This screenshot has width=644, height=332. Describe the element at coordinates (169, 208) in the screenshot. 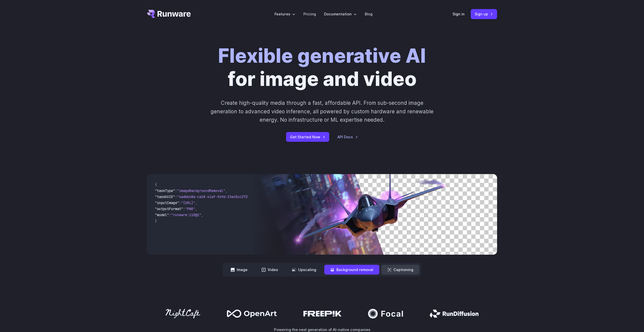

I see `span: "outputFormat"` at that location.